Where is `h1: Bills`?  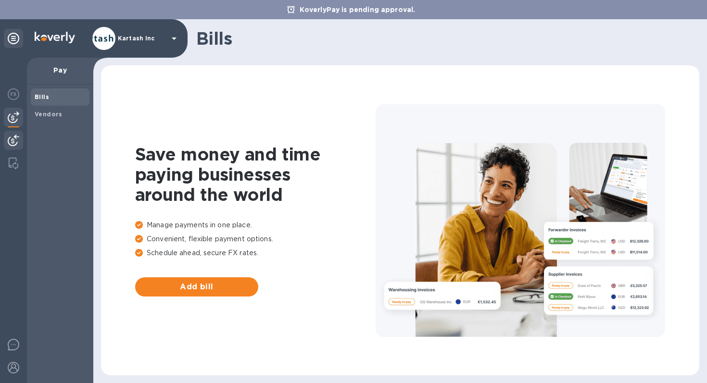
h1: Bills is located at coordinates (444, 38).